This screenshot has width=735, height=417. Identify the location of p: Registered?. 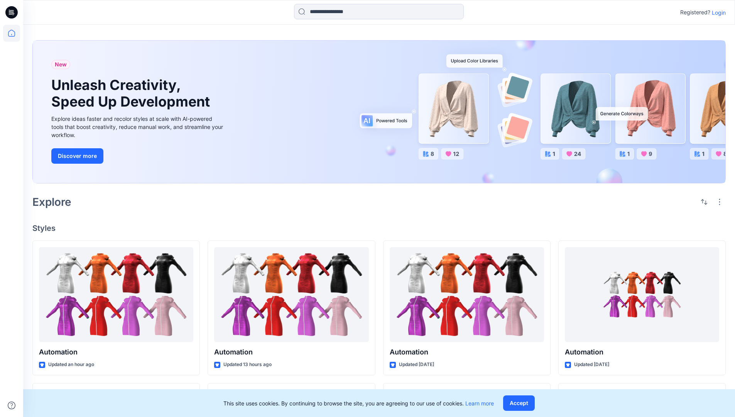
(695, 12).